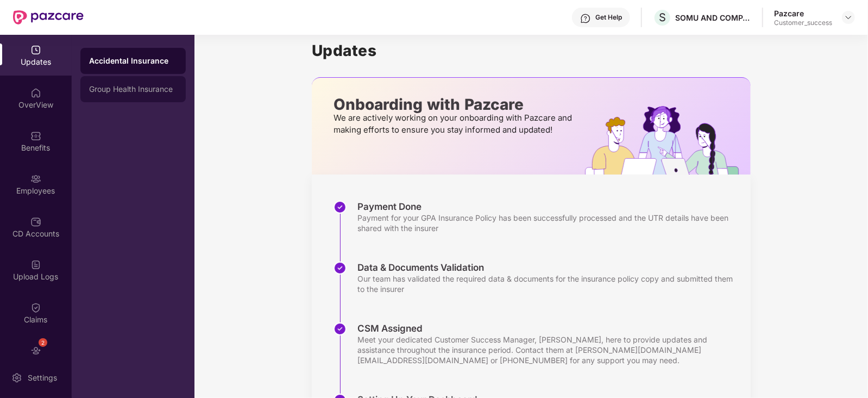  Describe the element at coordinates (713, 17) in the screenshot. I see `div: SOMU AND COMPANY` at that location.